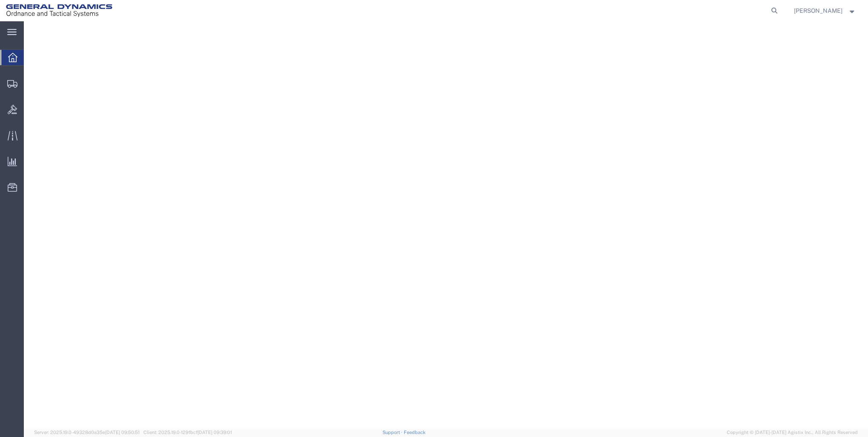 The image size is (868, 437). I want to click on span: Evan Brigham, so click(818, 11).